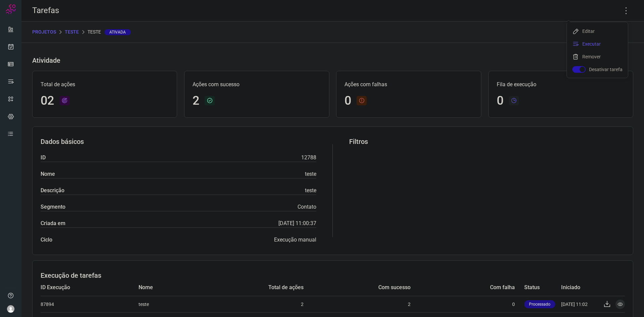  Describe the element at coordinates (597, 31) in the screenshot. I see `li: Editar` at that location.